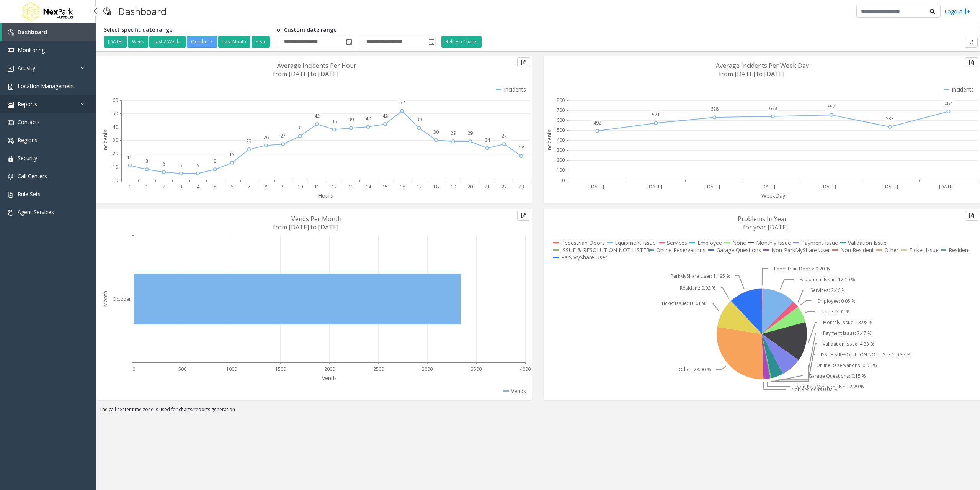  I want to click on a: Dashboard, so click(49, 32).